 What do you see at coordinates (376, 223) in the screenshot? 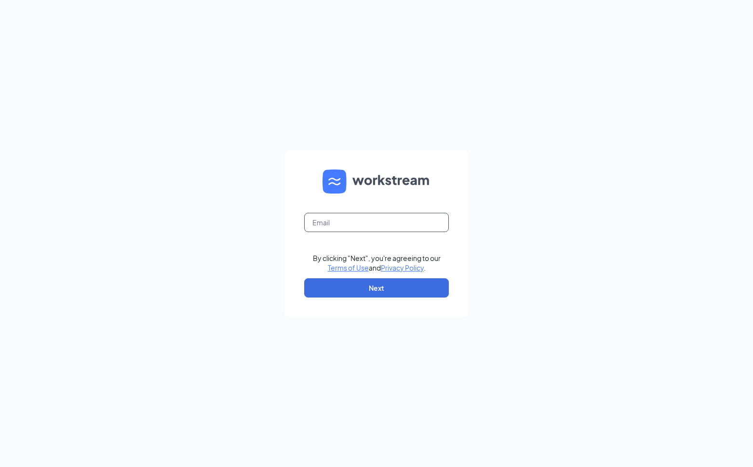
I see `input: Email` at bounding box center [376, 223].